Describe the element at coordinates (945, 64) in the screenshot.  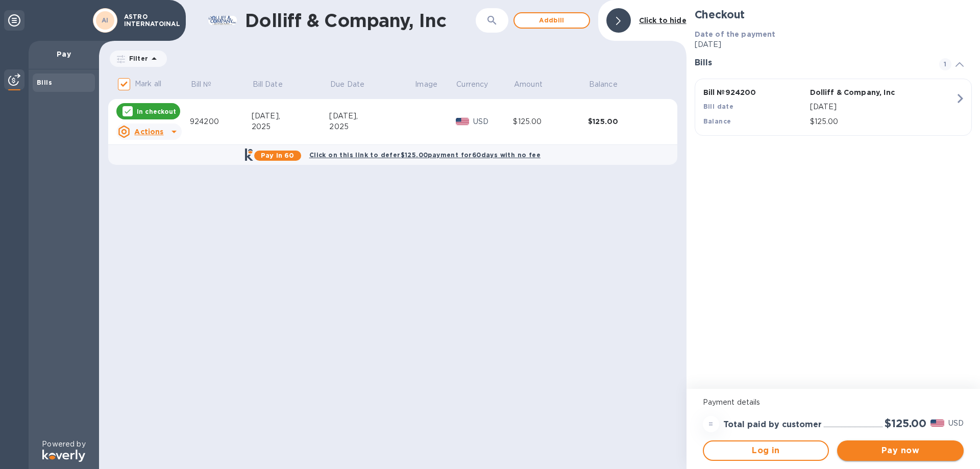
I see `span: 1` at that location.